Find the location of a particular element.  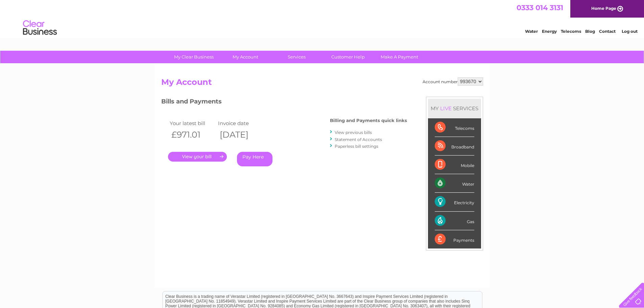

a: Make A Payment is located at coordinates (399, 57).